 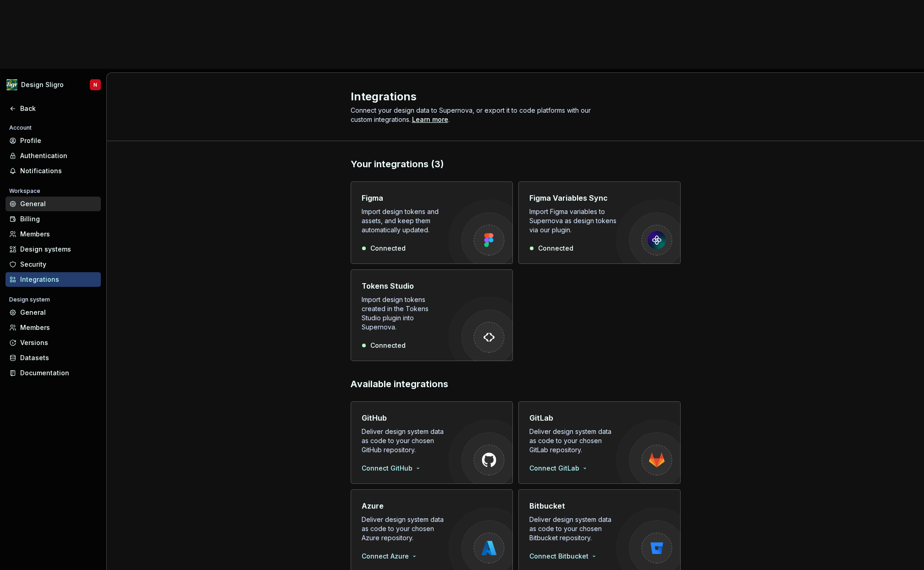 What do you see at coordinates (432, 443) in the screenshot?
I see `button: GitHubDeliver design system data as code to your chosen GitHub repository.Connect GitHub` at bounding box center [432, 443].